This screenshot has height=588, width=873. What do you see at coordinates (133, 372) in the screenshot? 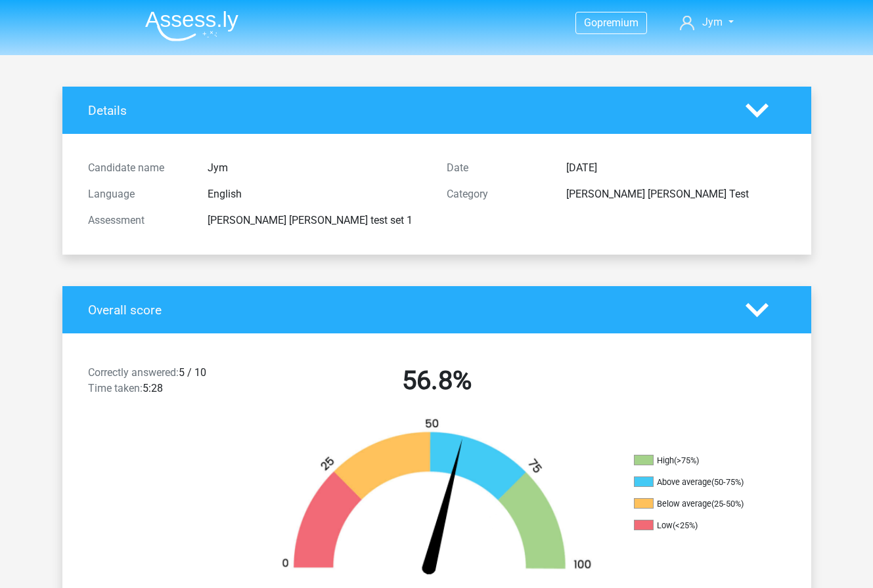
I see `span: Correctly answered:` at bounding box center [133, 372].